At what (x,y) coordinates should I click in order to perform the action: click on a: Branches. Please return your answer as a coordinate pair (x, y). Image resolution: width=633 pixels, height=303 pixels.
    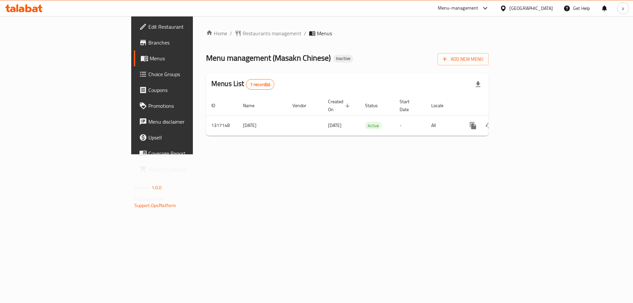
    Looking at the image, I should click on (185, 43).